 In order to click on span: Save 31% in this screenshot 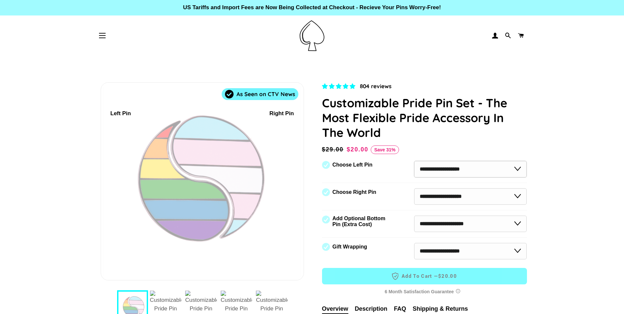, I will do `click(385, 150)`.